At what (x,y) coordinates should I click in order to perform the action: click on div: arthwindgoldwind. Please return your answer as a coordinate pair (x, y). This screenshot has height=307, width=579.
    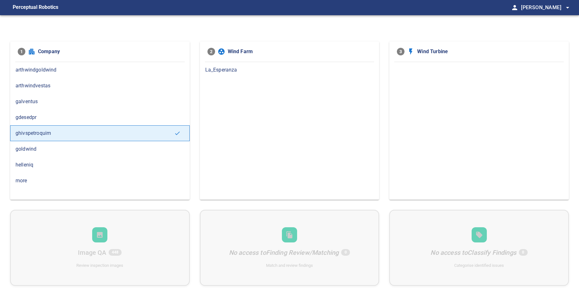
    Looking at the image, I should click on (100, 70).